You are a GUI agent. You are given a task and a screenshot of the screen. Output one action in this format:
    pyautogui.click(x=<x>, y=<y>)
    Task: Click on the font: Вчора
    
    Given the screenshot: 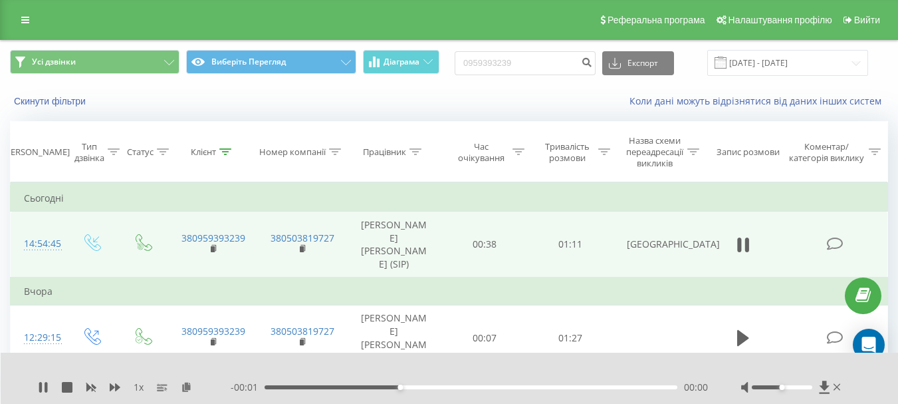 What is the action you would take?
    pyautogui.click(x=38, y=291)
    